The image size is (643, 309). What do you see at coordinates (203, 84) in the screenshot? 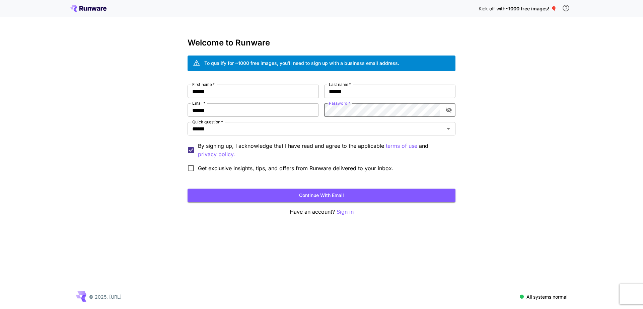
I see `label: First name` at bounding box center [203, 84].